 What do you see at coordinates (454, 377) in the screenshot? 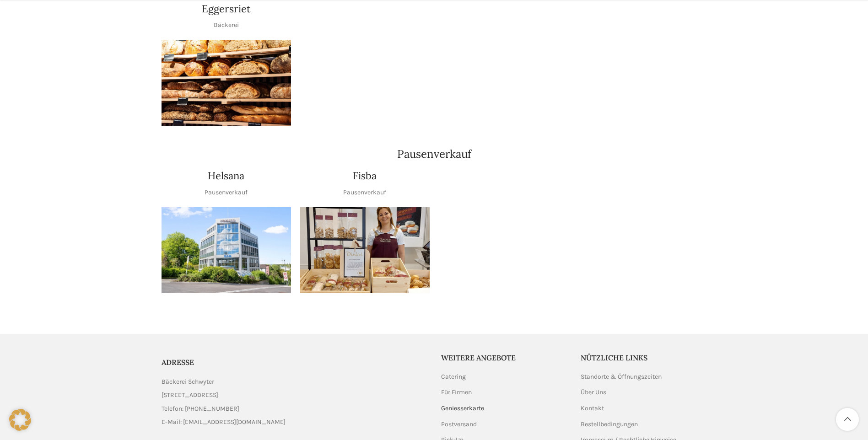
I see `a: Catering` at bounding box center [454, 377].